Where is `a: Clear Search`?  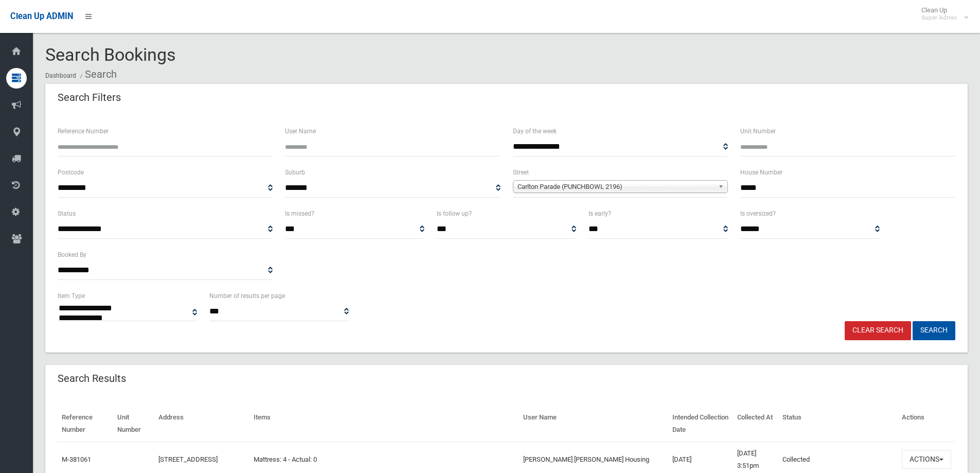
a: Clear Search is located at coordinates (878, 331).